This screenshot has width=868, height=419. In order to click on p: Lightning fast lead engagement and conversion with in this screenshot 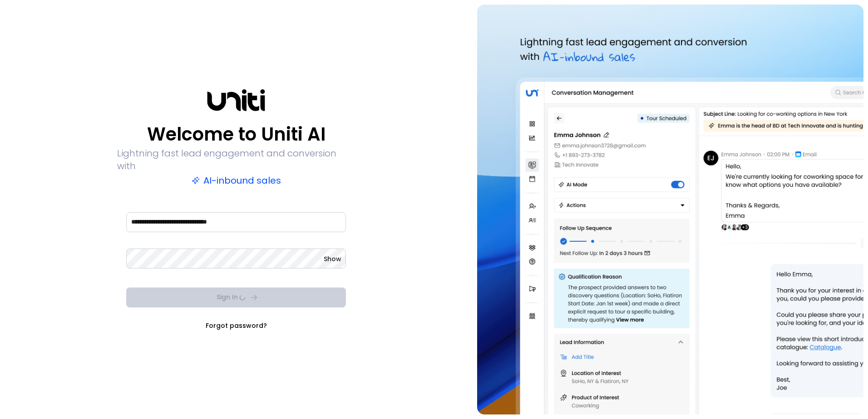, I will do `click(236, 160)`.